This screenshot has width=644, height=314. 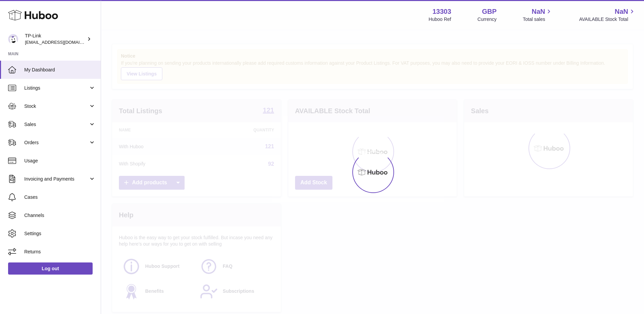 What do you see at coordinates (60, 233) in the screenshot?
I see `span: Settings` at bounding box center [60, 233].